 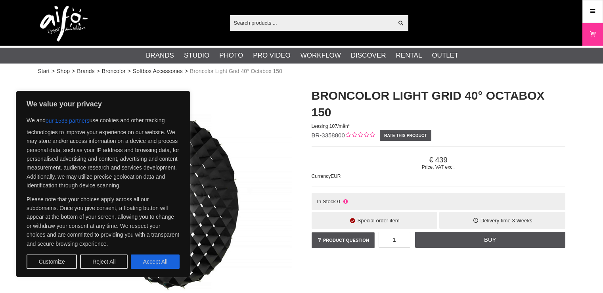 What do you see at coordinates (368, 56) in the screenshot?
I see `a: Discover` at bounding box center [368, 56].